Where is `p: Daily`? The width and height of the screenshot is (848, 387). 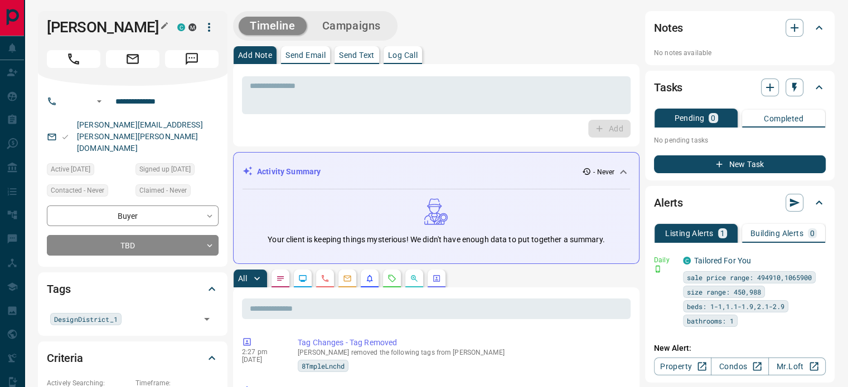
p: Daily is located at coordinates (665, 260).